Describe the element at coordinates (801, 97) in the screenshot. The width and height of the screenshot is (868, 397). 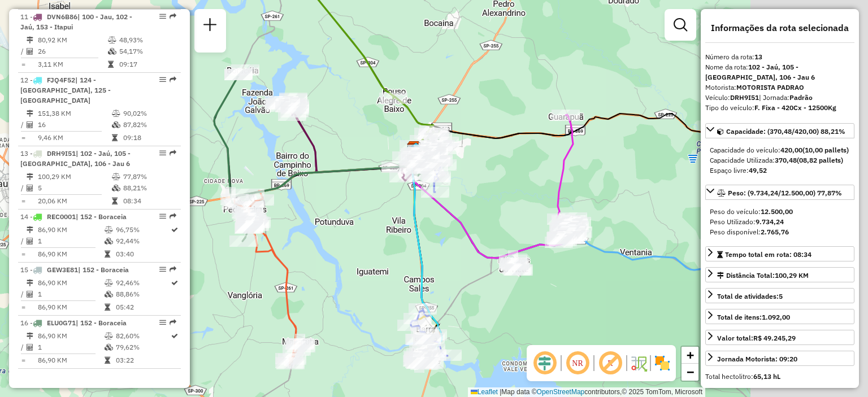
I see `strong: Padrão` at that location.